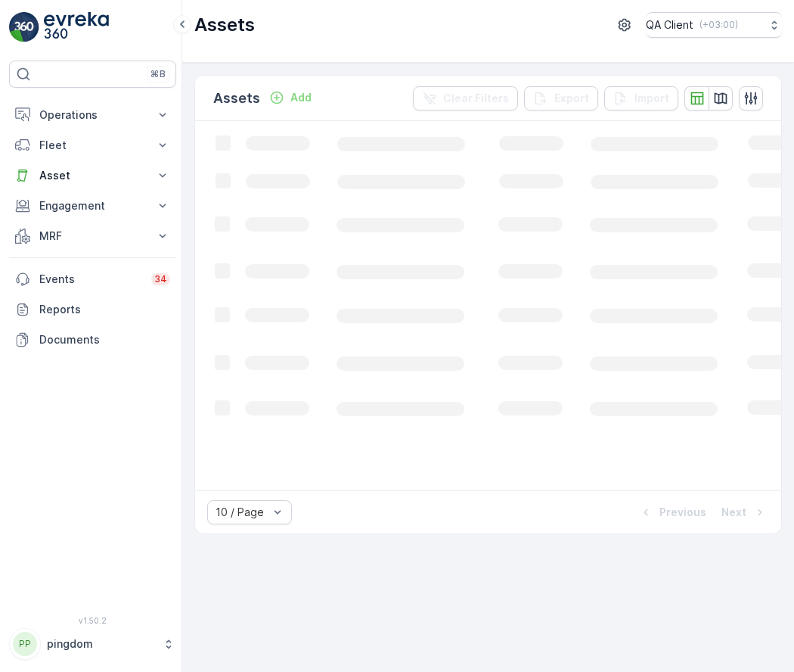 The image size is (794, 672). What do you see at coordinates (92, 145) in the screenshot?
I see `button: Fleet` at bounding box center [92, 145].